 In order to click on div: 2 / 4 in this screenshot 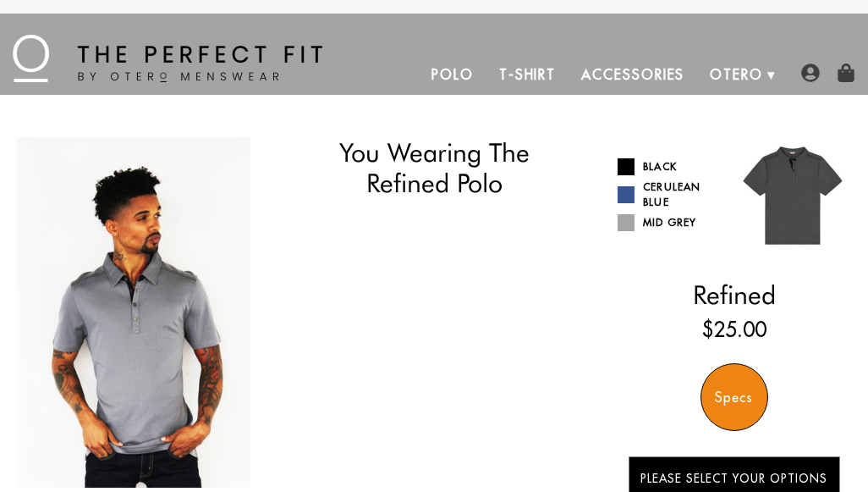, I will do `click(367, 313)`.